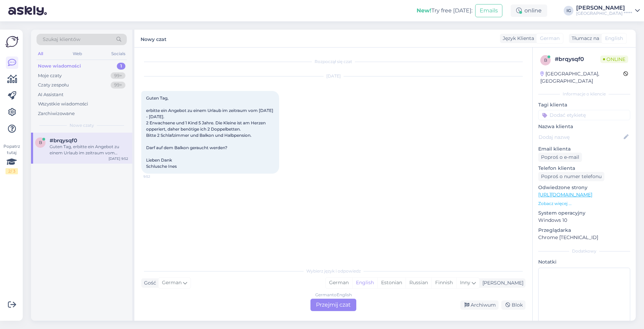 This screenshot has height=329, width=644. Describe the element at coordinates (40, 54) in the screenshot. I see `div: All` at that location.